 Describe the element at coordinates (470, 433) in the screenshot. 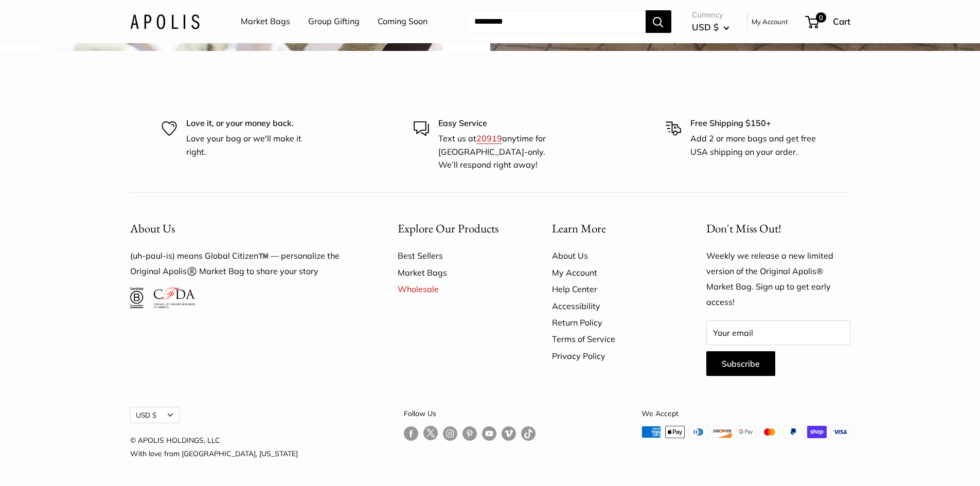

I see `a: Follow us on Pinterest` at that location.